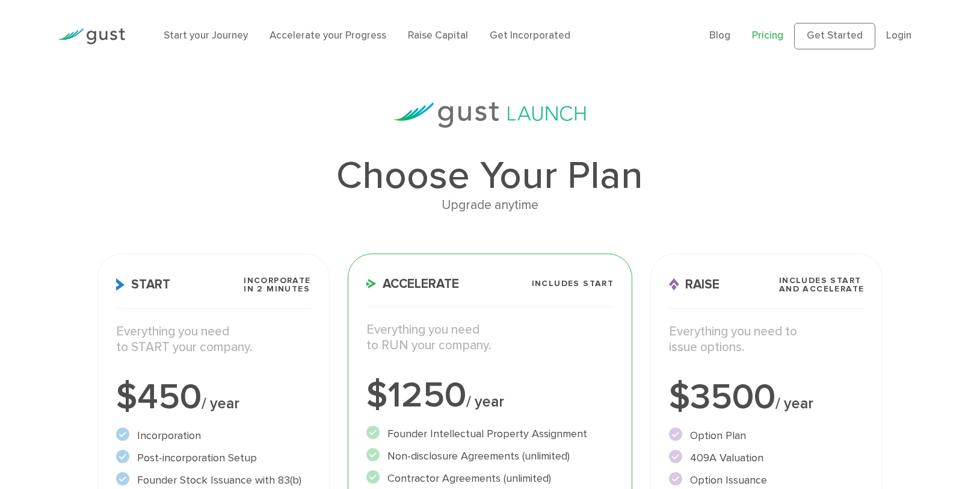 The image size is (980, 489). I want to click on img: Raise Icon, so click(674, 284).